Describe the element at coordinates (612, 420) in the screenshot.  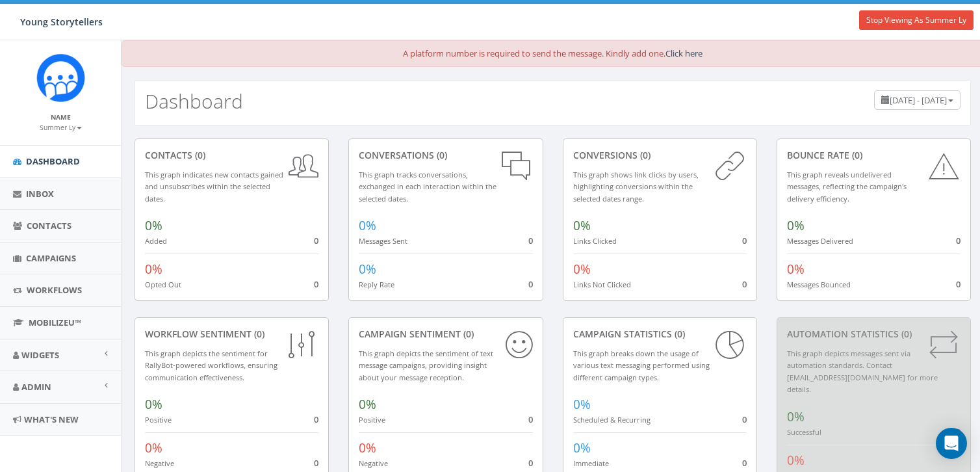
I see `small: Scheduled & Recurring` at that location.